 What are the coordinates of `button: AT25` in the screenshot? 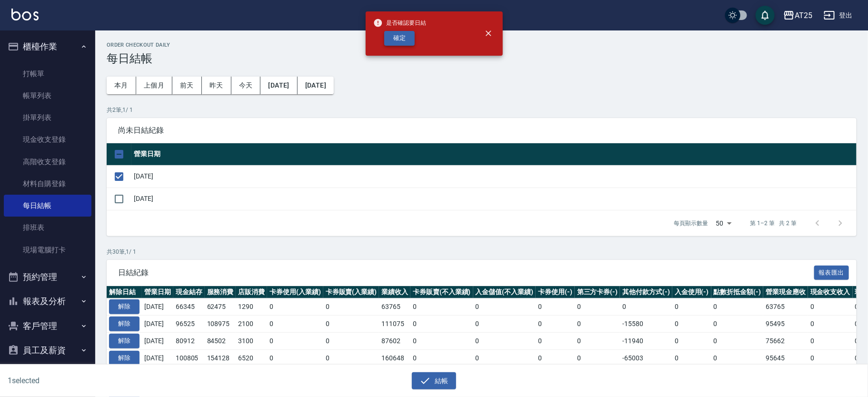 It's located at (798, 15).